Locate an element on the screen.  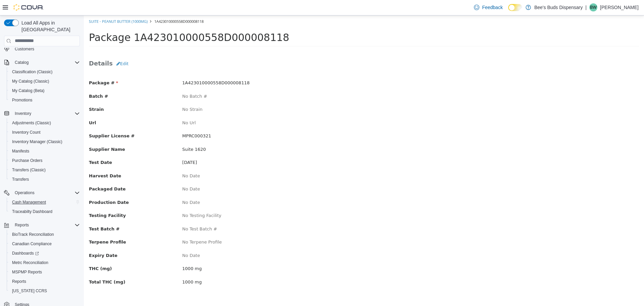
span: Suite 1620 is located at coordinates (110, 134).